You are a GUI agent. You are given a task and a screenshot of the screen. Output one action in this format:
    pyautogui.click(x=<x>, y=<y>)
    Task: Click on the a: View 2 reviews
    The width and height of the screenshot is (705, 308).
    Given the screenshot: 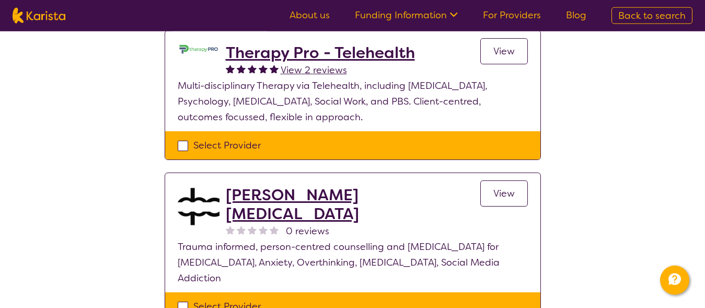 What is the action you would take?
    pyautogui.click(x=313, y=70)
    